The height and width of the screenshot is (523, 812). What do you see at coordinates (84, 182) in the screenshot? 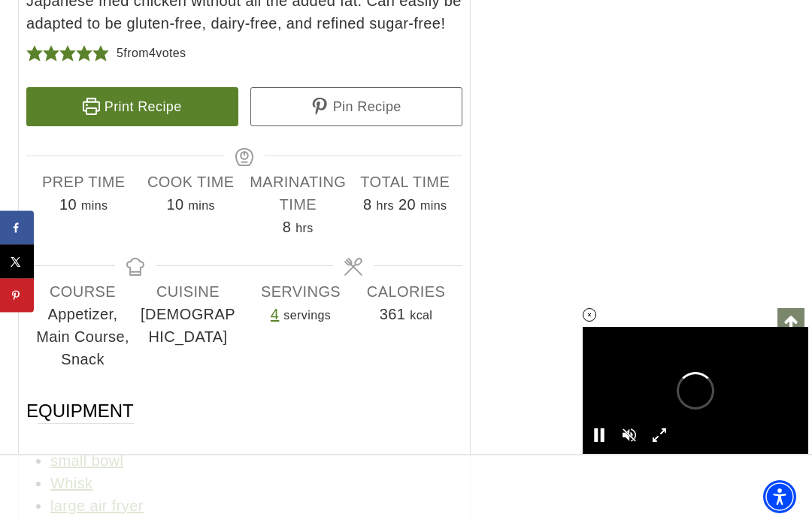
I see `span: Prep Time` at bounding box center [84, 182].